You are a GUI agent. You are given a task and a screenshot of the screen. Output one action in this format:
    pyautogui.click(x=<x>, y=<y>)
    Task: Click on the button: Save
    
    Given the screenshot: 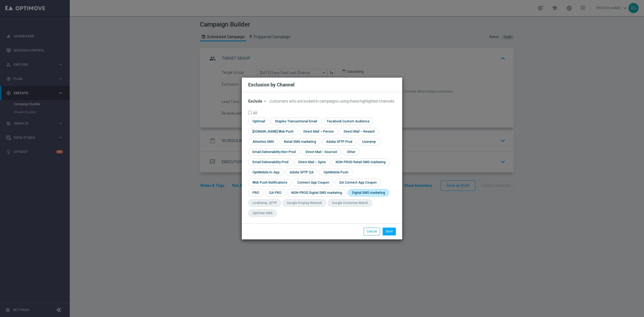 What is the action you would take?
    pyautogui.click(x=389, y=231)
    